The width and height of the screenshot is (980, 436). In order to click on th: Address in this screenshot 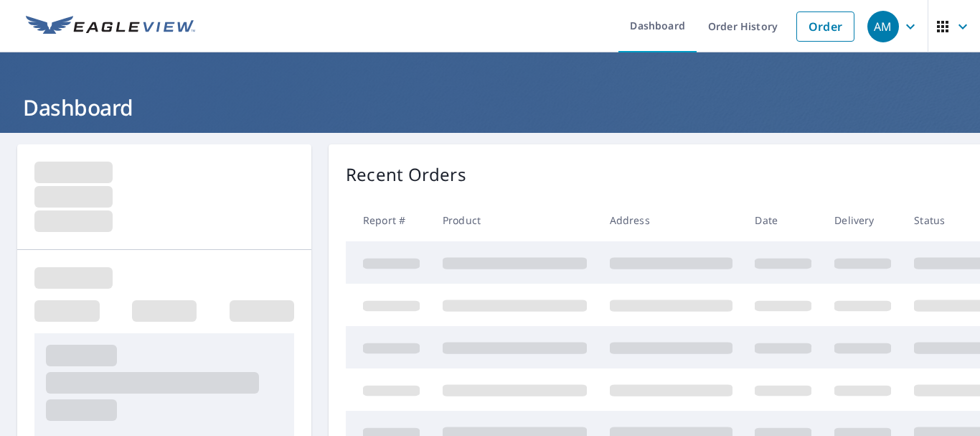, I will do `click(671, 219)`.